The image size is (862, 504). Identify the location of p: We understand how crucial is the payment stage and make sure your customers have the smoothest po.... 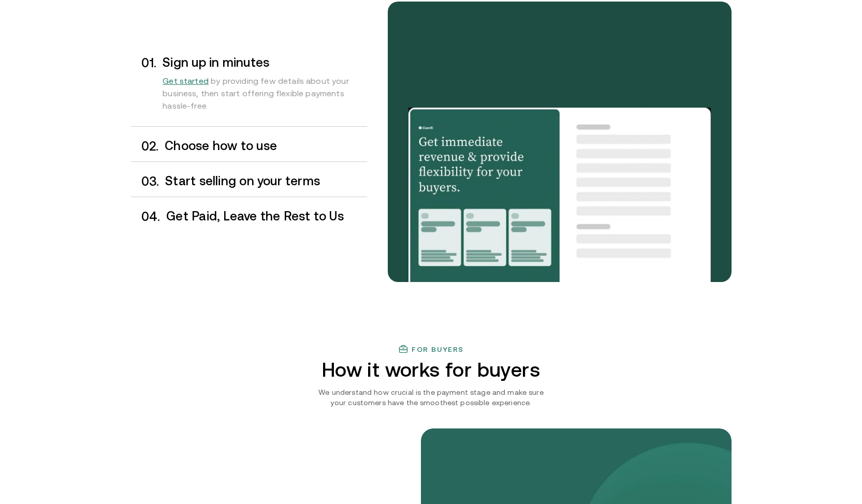
(431, 398).